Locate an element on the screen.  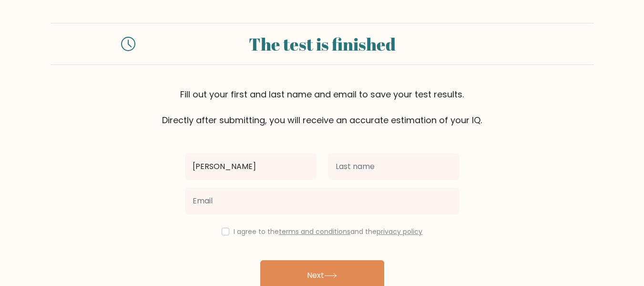
label: I agree to the and the is located at coordinates (328, 231).